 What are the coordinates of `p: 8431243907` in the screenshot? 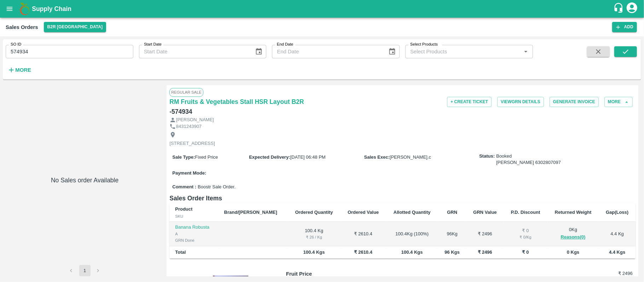 It's located at (189, 126).